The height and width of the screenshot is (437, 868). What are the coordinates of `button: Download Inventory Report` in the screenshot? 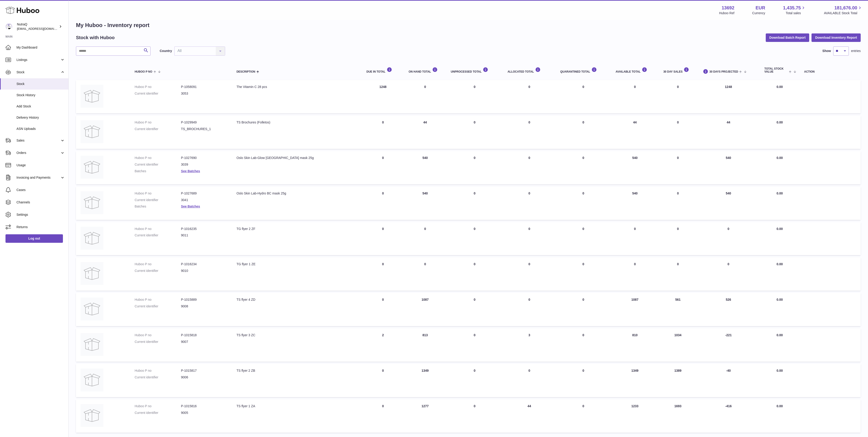 It's located at (836, 37).